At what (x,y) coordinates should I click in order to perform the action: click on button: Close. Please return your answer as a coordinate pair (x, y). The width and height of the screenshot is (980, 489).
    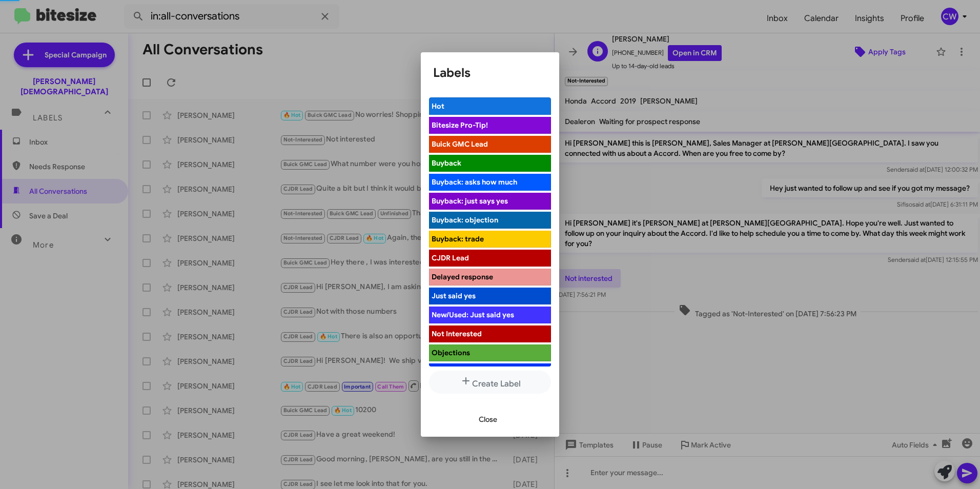
    Looking at the image, I should click on (488, 419).